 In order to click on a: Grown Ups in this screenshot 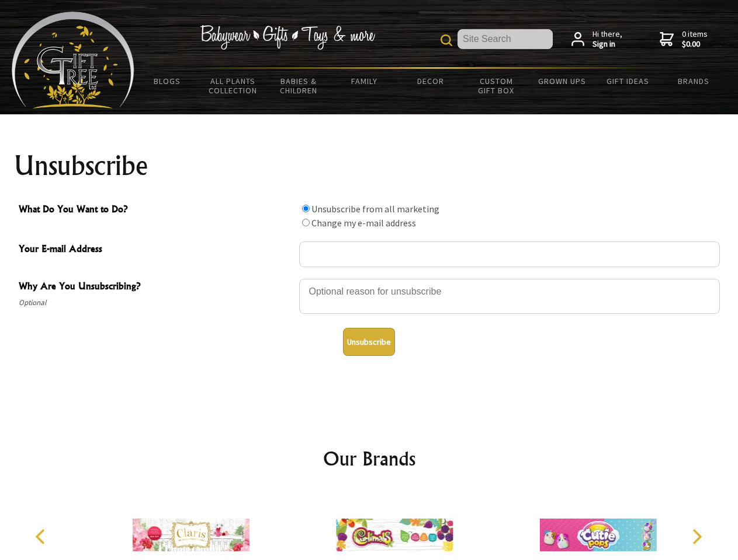, I will do `click(561, 82)`.